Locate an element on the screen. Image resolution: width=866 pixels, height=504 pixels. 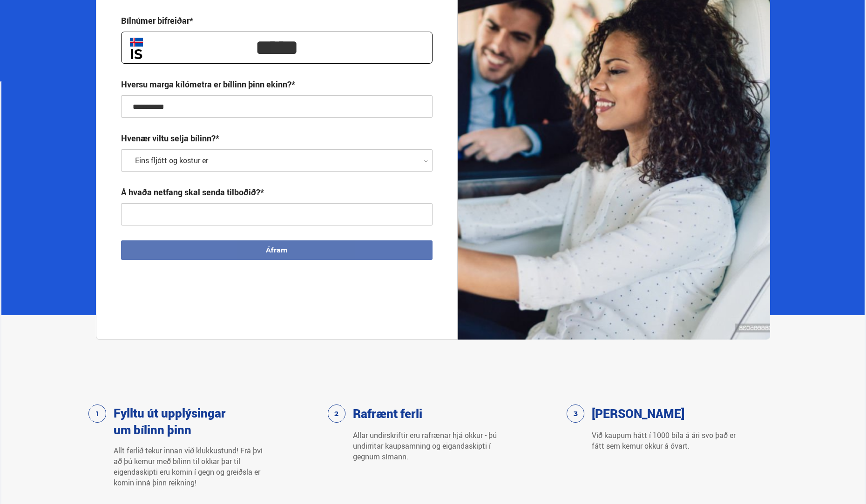
p: Allt ferlið tekur innan við klukkustund! Frá því að þú kemur með bílinn til okkar þar til eigenda... is located at coordinates (190, 467).